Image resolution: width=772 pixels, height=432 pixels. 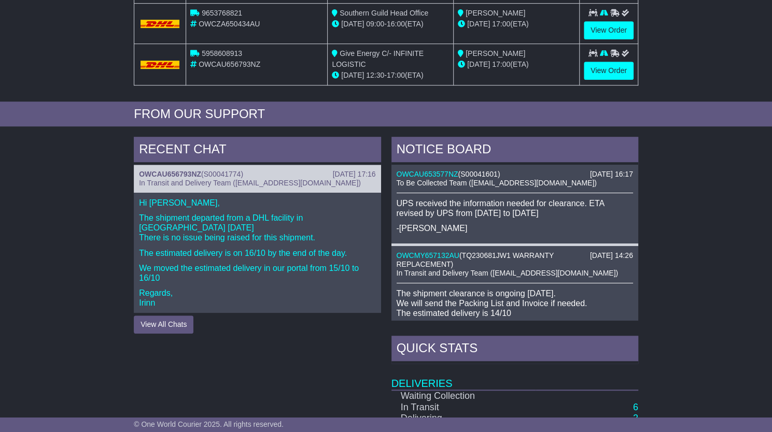 I want to click on td: Deliveries, so click(x=515, y=377).